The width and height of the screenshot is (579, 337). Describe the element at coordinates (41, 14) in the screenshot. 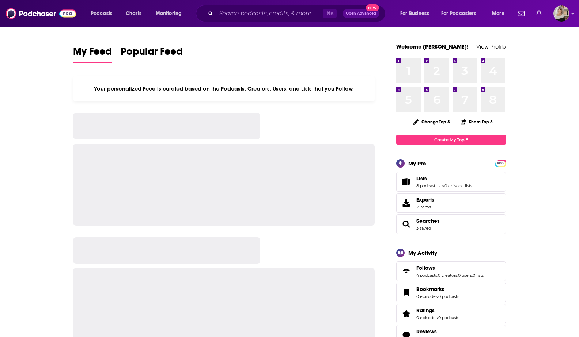

I see `img: Podchaser - Follow, Share and Rate Podcasts` at that location.